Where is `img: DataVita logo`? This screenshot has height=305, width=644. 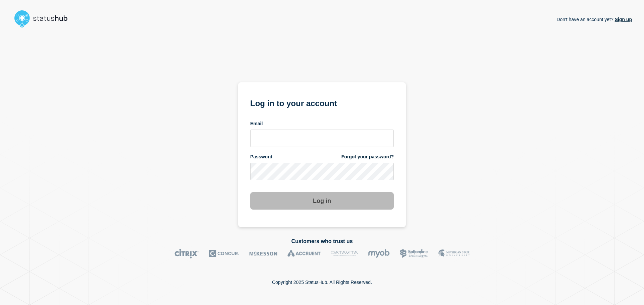 img: DataVita logo is located at coordinates (344, 253).